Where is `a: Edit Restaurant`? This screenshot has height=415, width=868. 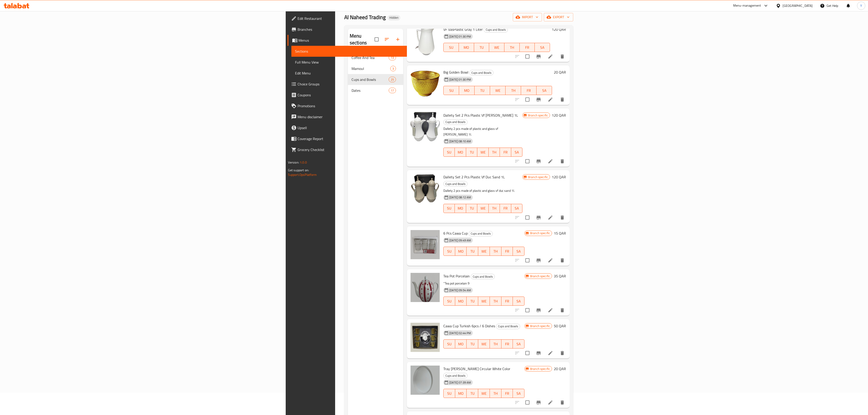
a: Edit Restaurant is located at coordinates (359, 18).